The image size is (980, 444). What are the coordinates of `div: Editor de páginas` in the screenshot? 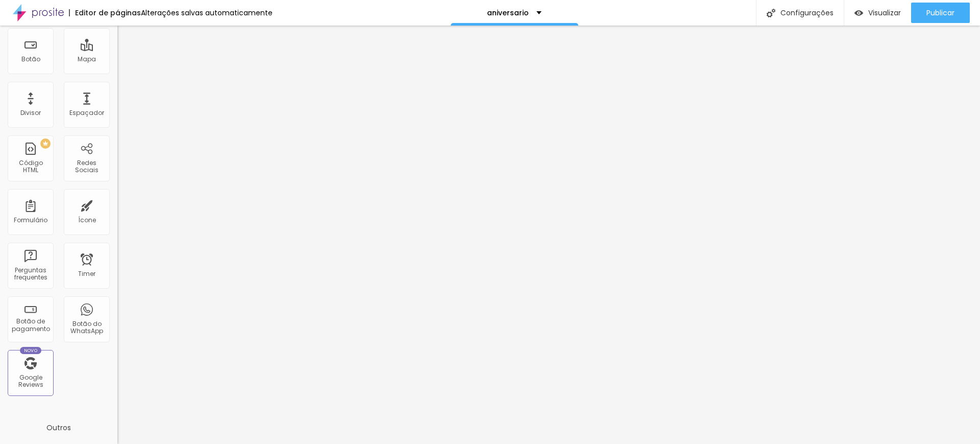 It's located at (104, 13).